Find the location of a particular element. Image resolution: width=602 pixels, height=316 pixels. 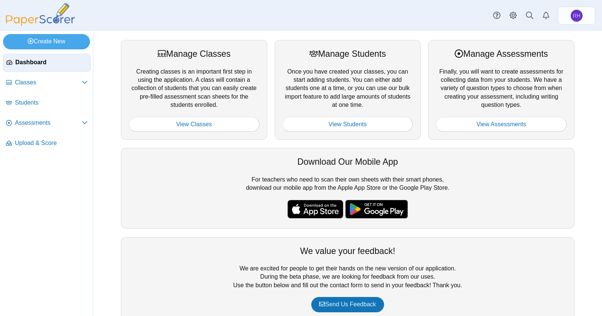

span: Rich Holland is located at coordinates (577, 16).